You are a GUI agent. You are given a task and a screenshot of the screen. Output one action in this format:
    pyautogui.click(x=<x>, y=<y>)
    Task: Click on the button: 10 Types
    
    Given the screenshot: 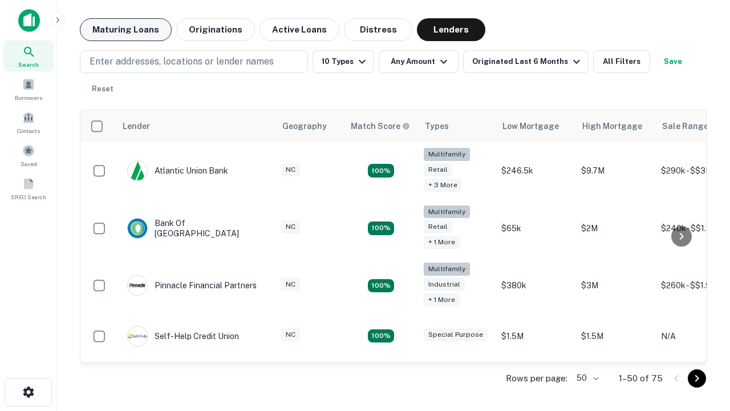 What is the action you would take?
    pyautogui.click(x=343, y=62)
    